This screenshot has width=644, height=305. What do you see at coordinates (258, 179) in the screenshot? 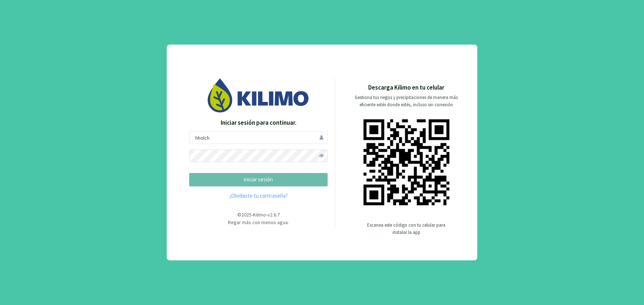
I see `p: iniciar sesión` at bounding box center [258, 179].